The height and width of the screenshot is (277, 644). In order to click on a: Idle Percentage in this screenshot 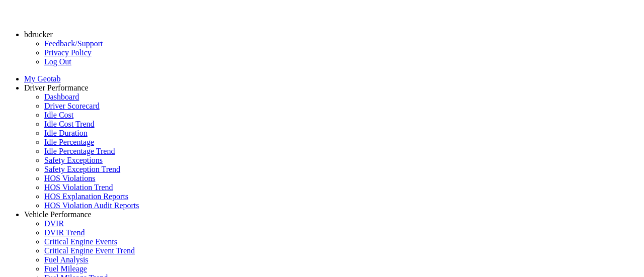, I will do `click(69, 142)`.